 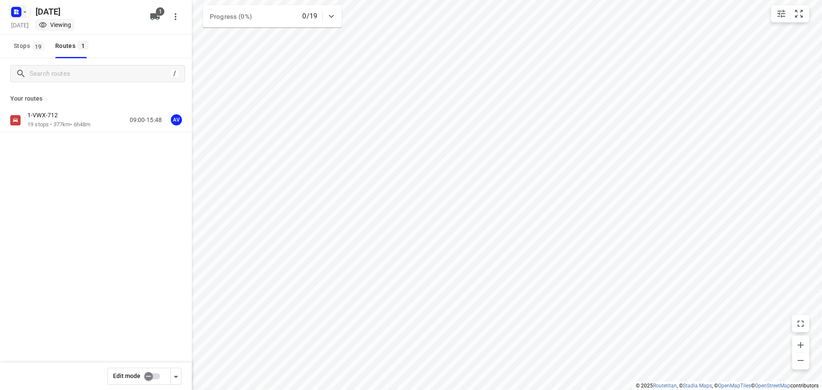 I want to click on button: Fit zoom, so click(x=799, y=14).